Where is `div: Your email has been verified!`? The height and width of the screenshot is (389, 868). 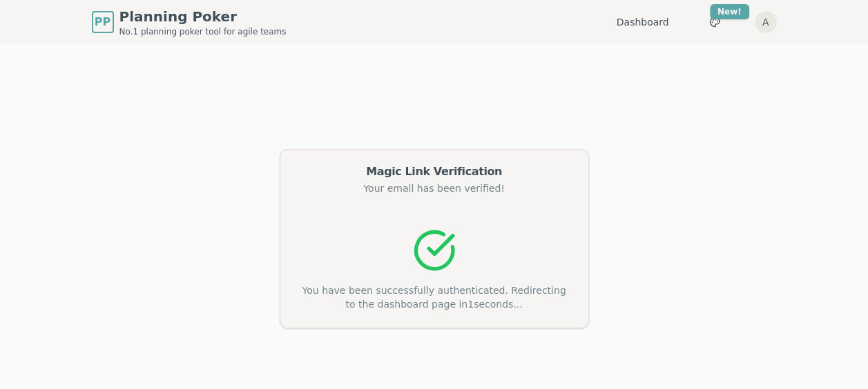 div: Your email has been verified! is located at coordinates (434, 188).